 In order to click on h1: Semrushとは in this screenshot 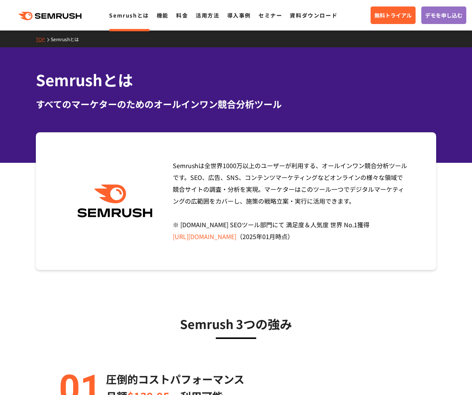, I will do `click(236, 80)`.